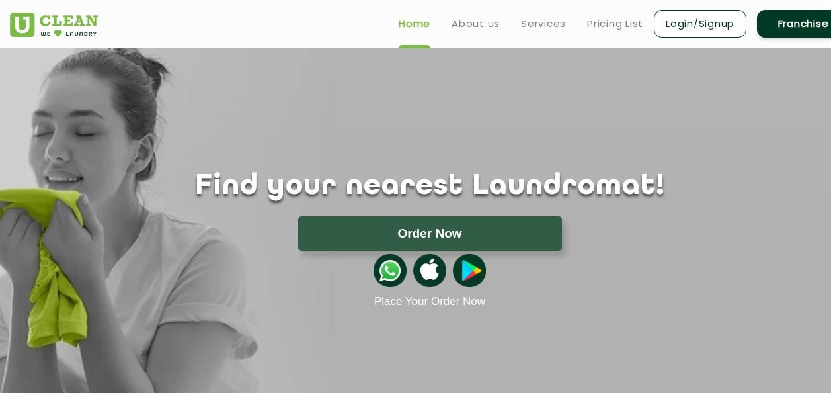  I want to click on img: UClean Laundry and Dry Cleaning, so click(54, 24).